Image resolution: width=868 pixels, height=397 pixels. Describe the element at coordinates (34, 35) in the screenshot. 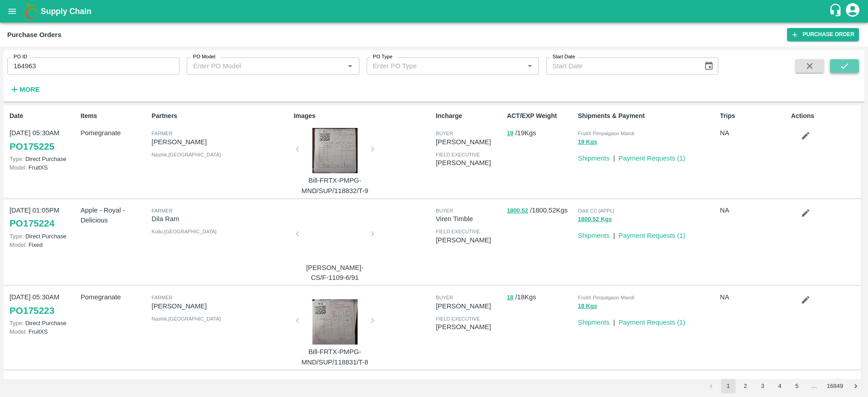

I see `div: Purchase Orders` at that location.